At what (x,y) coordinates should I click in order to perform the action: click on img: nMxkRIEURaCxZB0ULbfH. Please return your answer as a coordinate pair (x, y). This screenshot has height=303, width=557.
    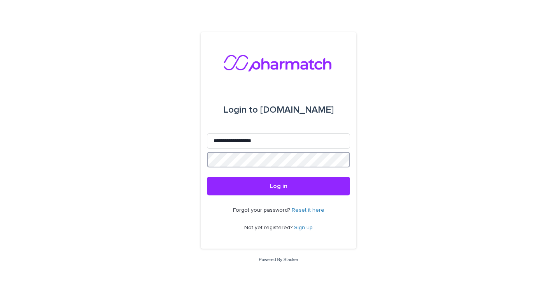
    Looking at the image, I should click on (278, 63).